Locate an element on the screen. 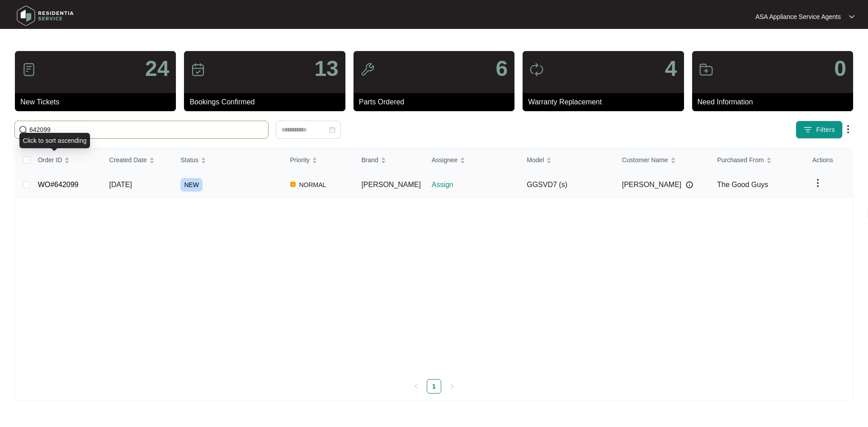 The image size is (868, 427). p: ASA Appliance Service Agents is located at coordinates (798, 17).